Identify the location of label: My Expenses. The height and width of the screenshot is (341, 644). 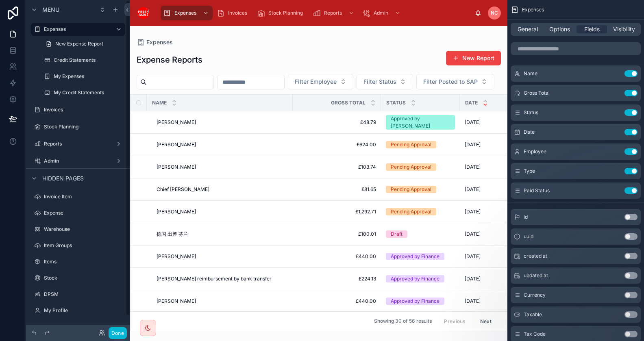
(89, 76).